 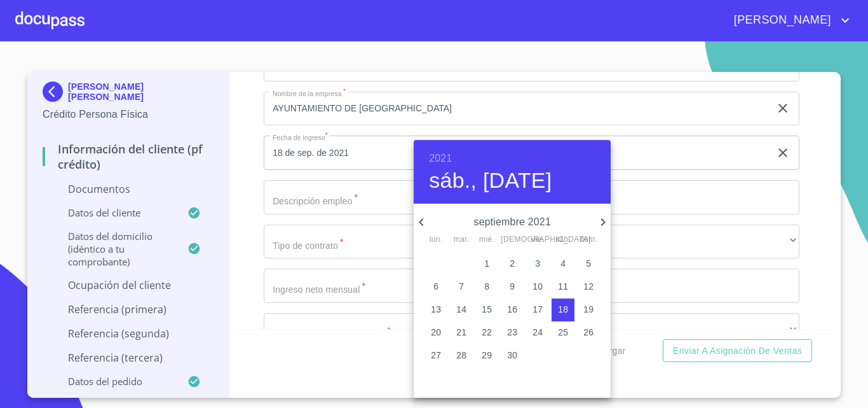 I want to click on p: 23, so click(x=512, y=332).